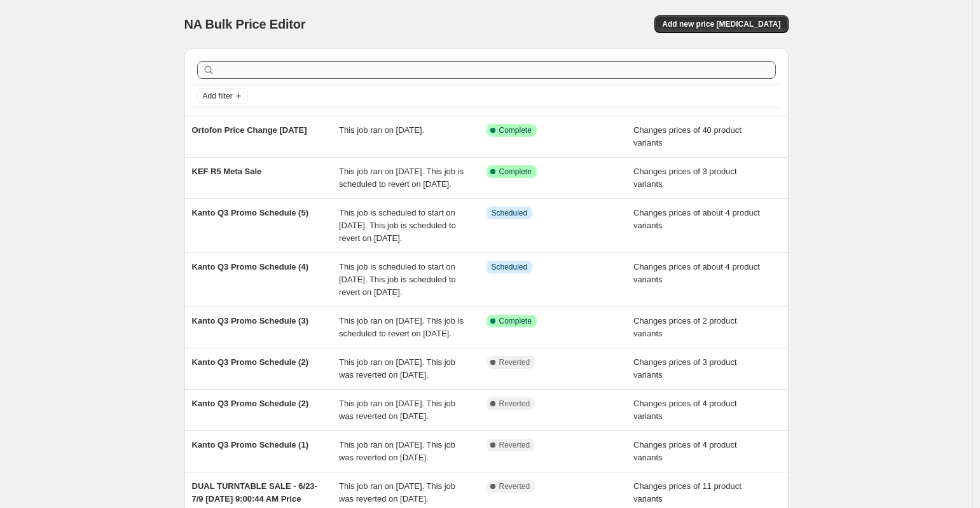 Image resolution: width=980 pixels, height=508 pixels. I want to click on span: Add filter, so click(218, 96).